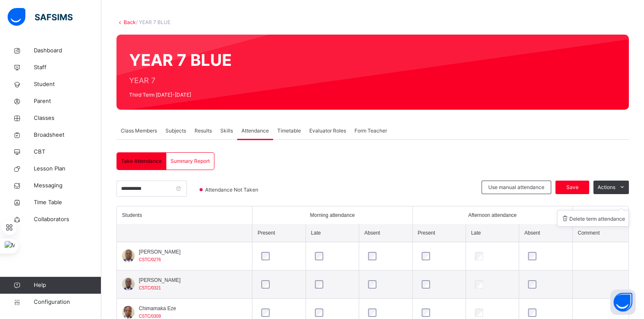 This screenshot has height=319, width=644. Describe the element at coordinates (67, 85) in the screenshot. I see `span: Student` at that location.